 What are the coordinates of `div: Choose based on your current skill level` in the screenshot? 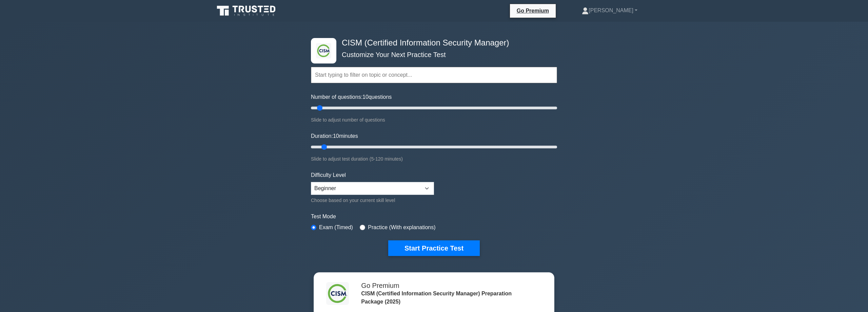 It's located at (372, 200).